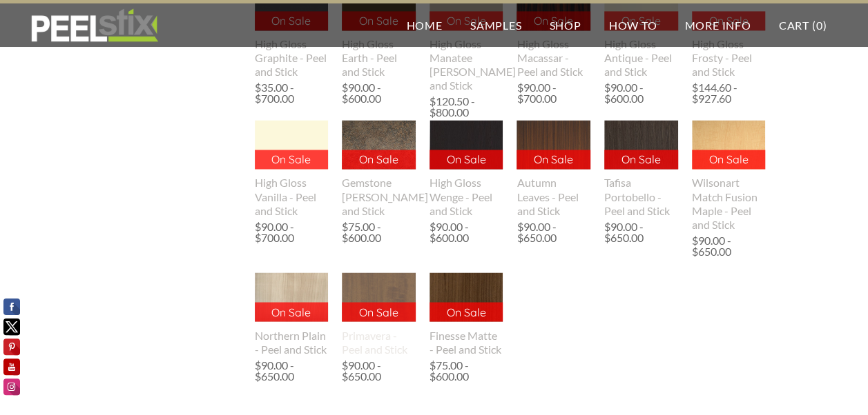  Describe the element at coordinates (466, 168) in the screenshot. I see `a: On Sale High Gloss Wenge - Peel and Stick` at that location.